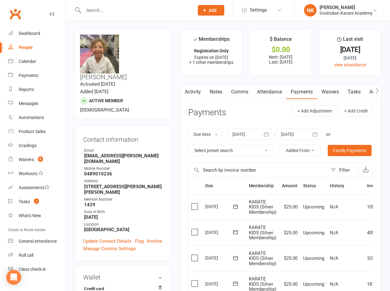  What do you see at coordinates (37, 33) in the screenshot?
I see `a: Dashboard` at bounding box center [37, 33].